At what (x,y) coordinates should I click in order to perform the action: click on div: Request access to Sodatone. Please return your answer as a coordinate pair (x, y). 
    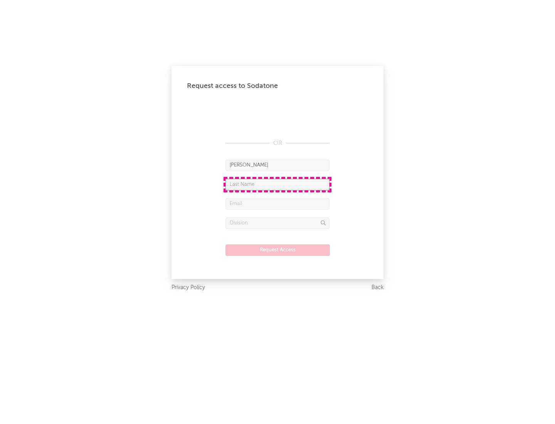
    Looking at the image, I should click on (277, 86).